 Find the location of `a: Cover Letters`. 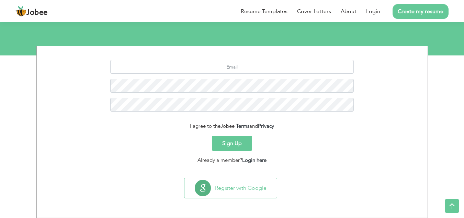

a: Cover Letters is located at coordinates (314, 11).